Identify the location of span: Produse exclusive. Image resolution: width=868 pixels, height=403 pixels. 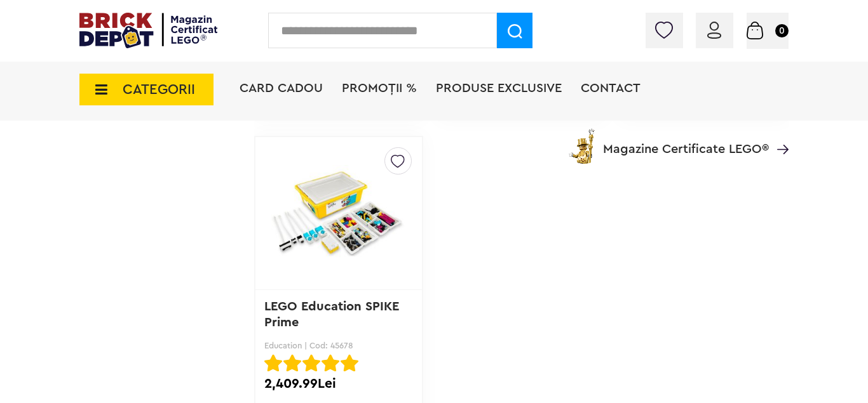
(499, 89).